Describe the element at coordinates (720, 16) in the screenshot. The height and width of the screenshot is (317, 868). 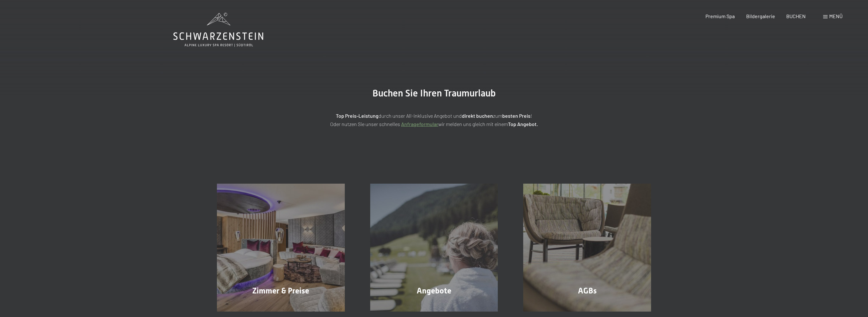
I see `a: Premium Spa` at that location.